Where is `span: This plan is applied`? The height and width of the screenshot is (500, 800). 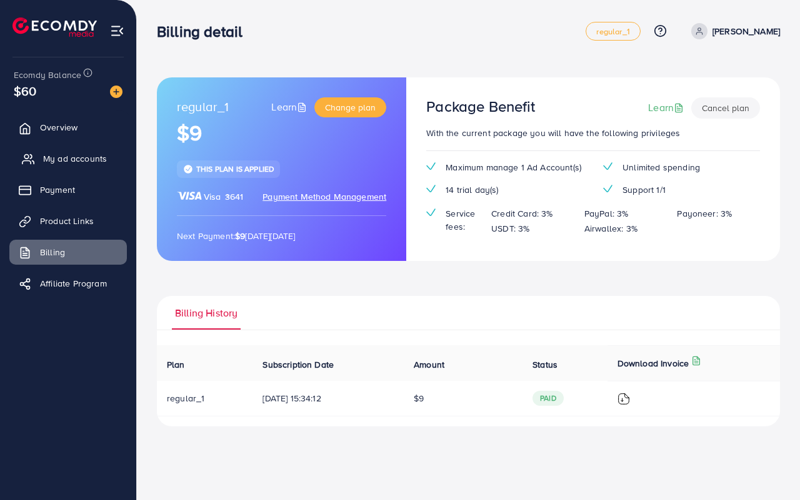 span: This plan is applied is located at coordinates (235, 169).